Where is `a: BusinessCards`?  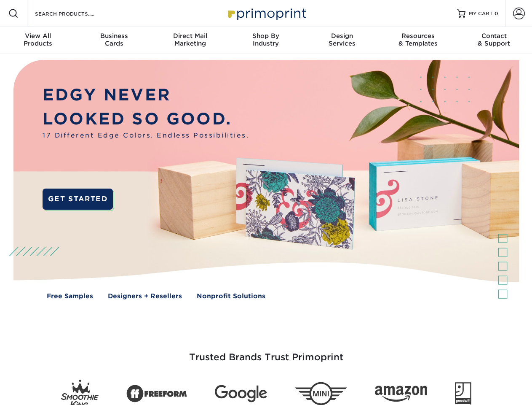
a: BusinessCards is located at coordinates (114, 40).